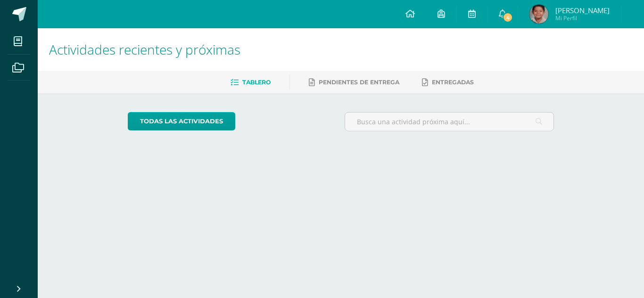 Image resolution: width=644 pixels, height=298 pixels. Describe the element at coordinates (250, 82) in the screenshot. I see `a: Tablero` at that location.